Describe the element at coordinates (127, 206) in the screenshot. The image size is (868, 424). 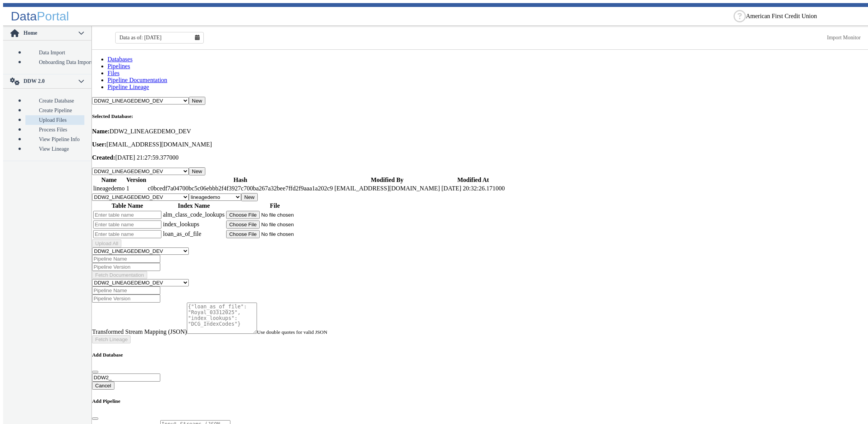
I see `th: Table Name` at that location.